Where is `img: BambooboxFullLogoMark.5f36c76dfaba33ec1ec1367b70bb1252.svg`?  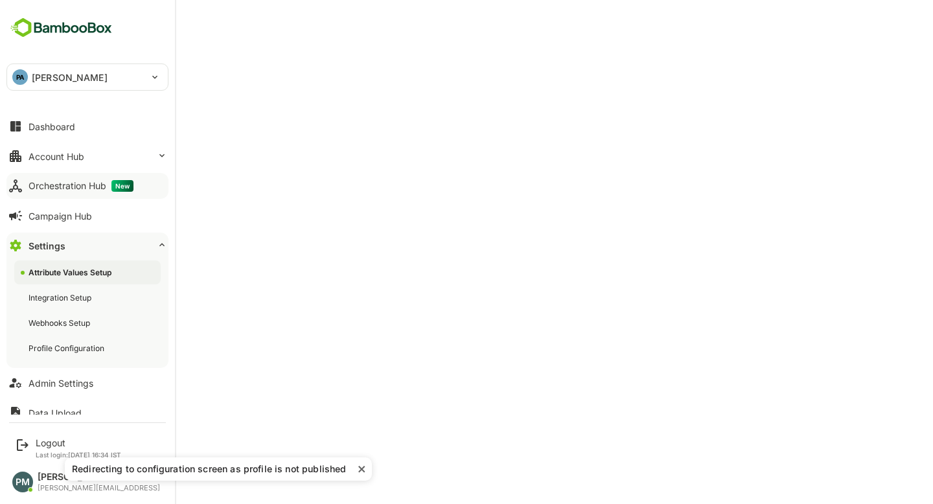 img: BambooboxFullLogoMark.5f36c76dfaba33ec1ec1367b70bb1252.svg is located at coordinates (61, 28).